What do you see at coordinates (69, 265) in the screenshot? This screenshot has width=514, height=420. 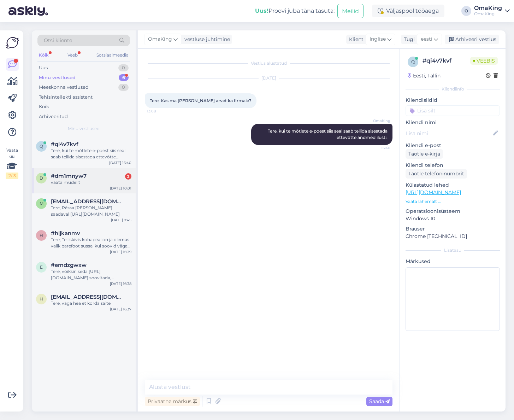 I see `span: #emdzgwxw` at bounding box center [69, 265].